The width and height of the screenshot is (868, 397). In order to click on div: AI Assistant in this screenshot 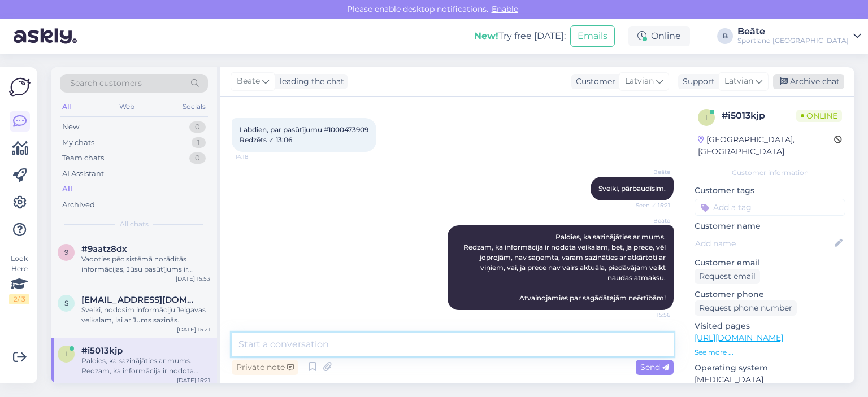, I will do `click(83, 174)`.